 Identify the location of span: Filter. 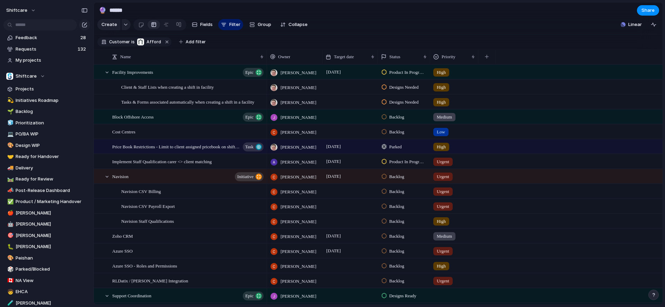
(235, 25).